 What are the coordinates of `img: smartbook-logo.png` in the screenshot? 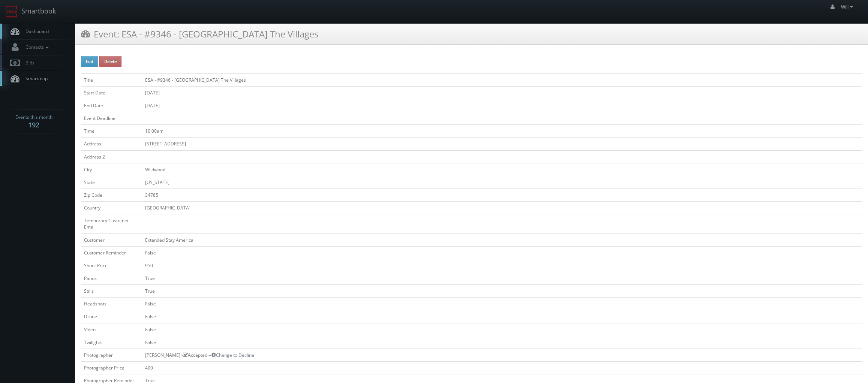 It's located at (11, 11).